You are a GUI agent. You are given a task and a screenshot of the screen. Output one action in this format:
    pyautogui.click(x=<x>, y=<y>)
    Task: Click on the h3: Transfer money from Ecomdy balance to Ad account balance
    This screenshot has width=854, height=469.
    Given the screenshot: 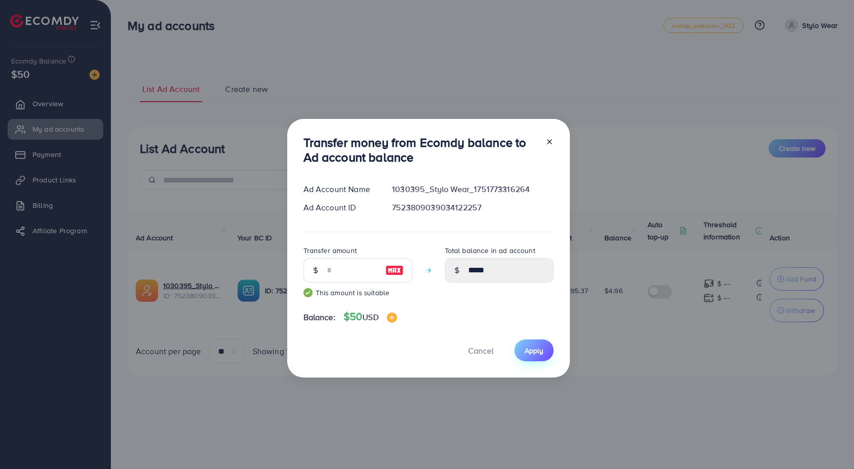 What is the action you would take?
    pyautogui.click(x=420, y=150)
    